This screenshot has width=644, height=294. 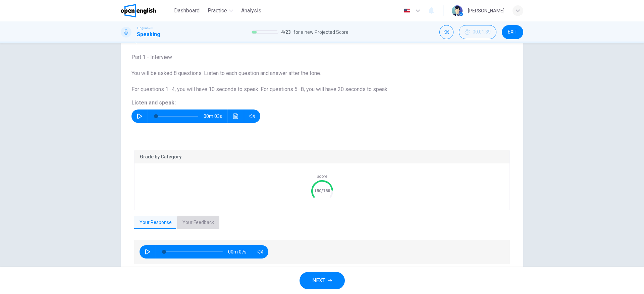 What do you see at coordinates (154, 102) in the screenshot?
I see `span: Listen and speak:` at bounding box center [154, 102].